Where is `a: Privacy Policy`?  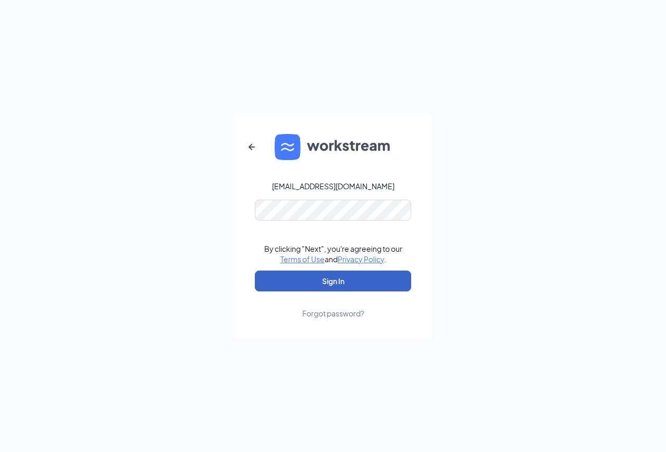 a: Privacy Policy is located at coordinates (361, 259).